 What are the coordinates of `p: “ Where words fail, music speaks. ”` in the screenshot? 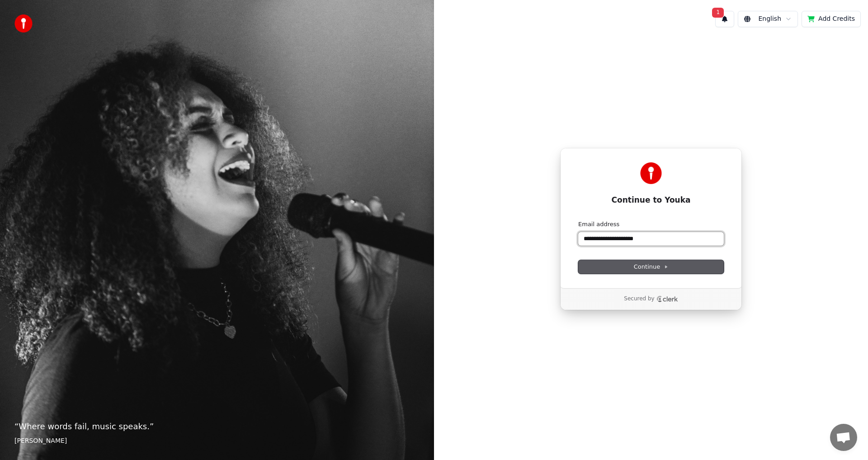 It's located at (217, 426).